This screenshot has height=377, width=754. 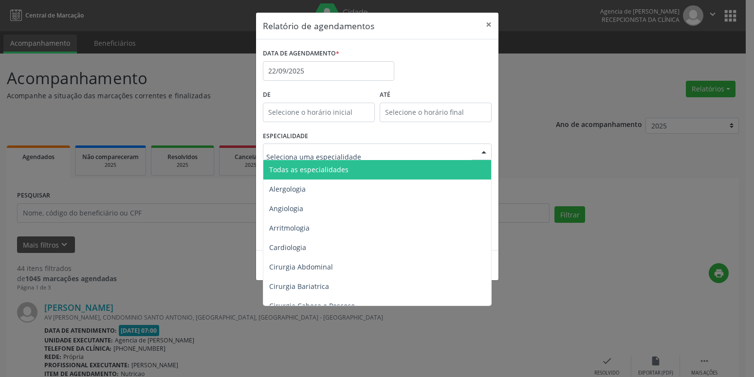 I want to click on span: Cirurgia Abdominal, so click(x=301, y=267).